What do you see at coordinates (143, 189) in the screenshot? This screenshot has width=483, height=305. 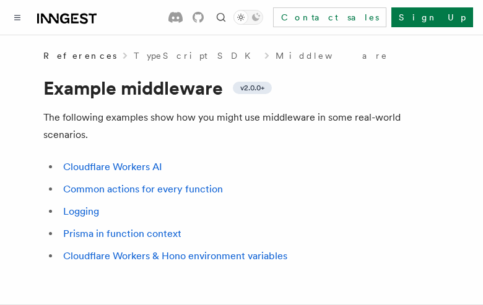 I see `a: Common actions for every function` at bounding box center [143, 189].